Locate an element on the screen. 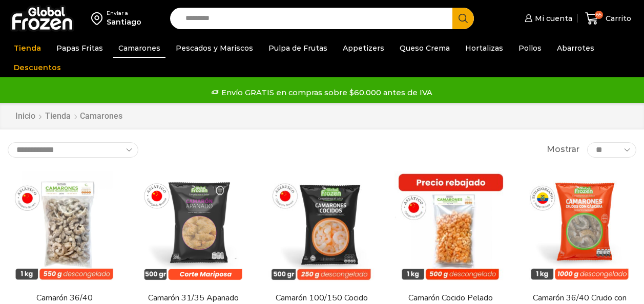  select: Pedido de la tienda is located at coordinates (73, 150).